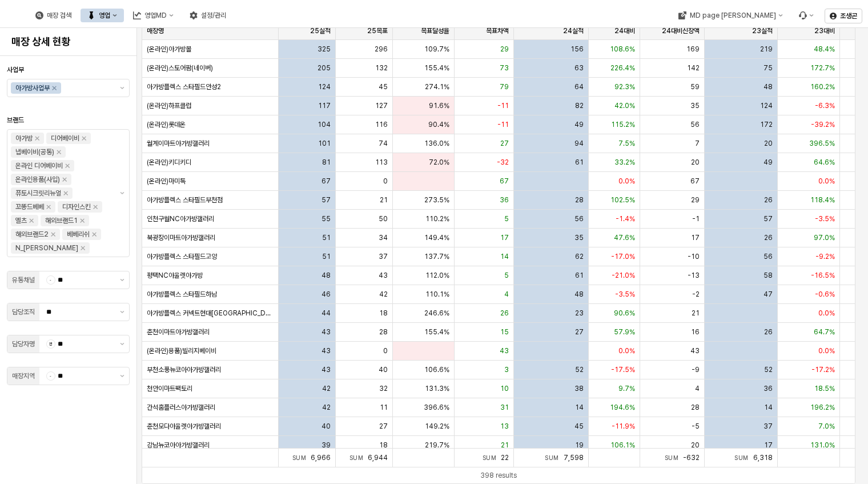  I want to click on span: 56, so click(579, 219).